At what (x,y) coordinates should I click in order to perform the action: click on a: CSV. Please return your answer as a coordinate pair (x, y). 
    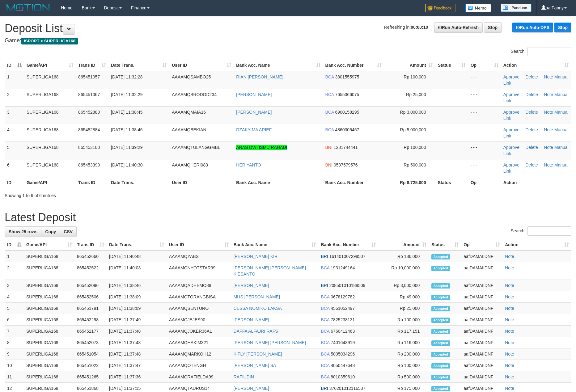
    Looking at the image, I should click on (68, 232).